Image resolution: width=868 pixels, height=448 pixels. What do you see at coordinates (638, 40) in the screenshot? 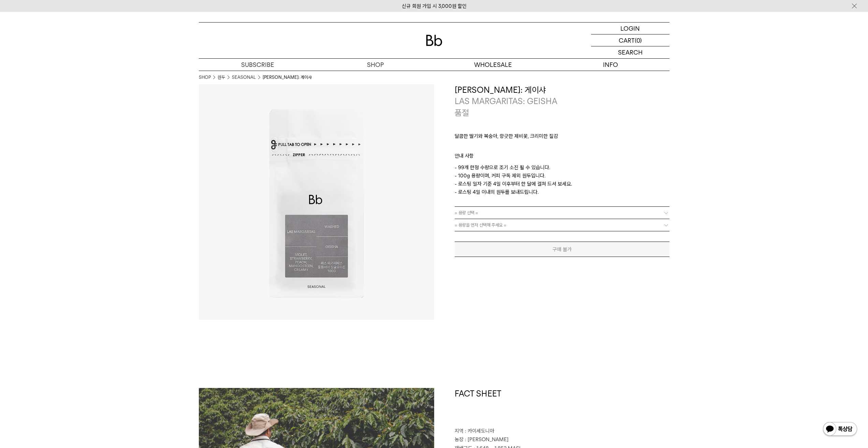
I see `p: (0)` at bounding box center [638, 40].